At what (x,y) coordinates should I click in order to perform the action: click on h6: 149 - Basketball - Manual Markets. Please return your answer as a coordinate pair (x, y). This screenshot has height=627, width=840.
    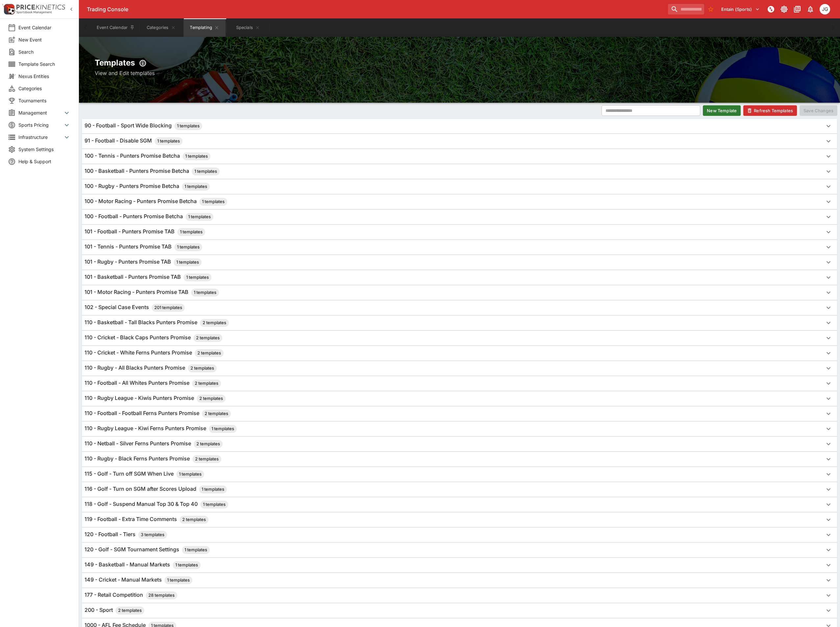
    Looking at the image, I should click on (142, 565).